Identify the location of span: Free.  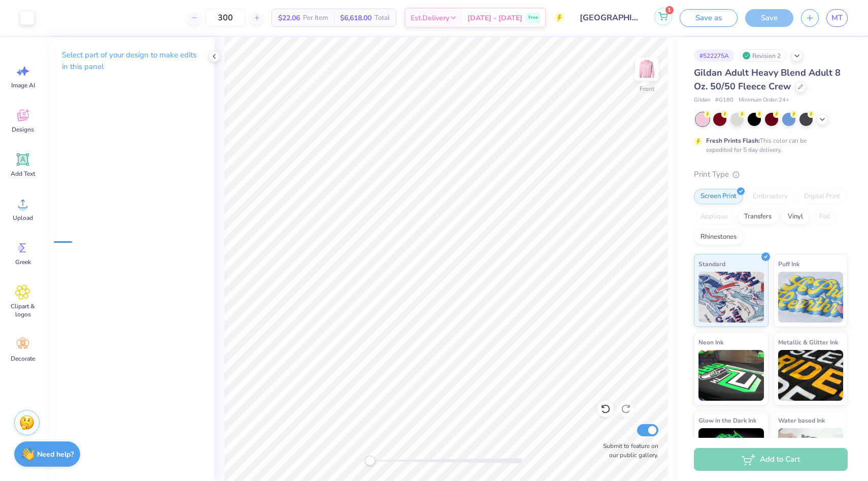
(533, 18).